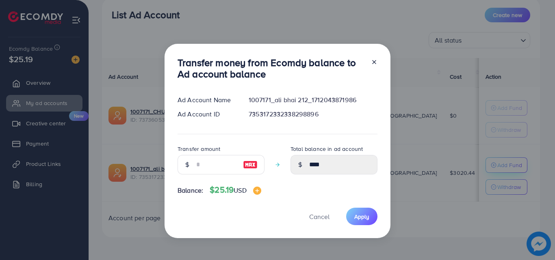 This screenshot has width=555, height=260. Describe the element at coordinates (206, 100) in the screenshot. I see `div: Ad Account Name` at that location.